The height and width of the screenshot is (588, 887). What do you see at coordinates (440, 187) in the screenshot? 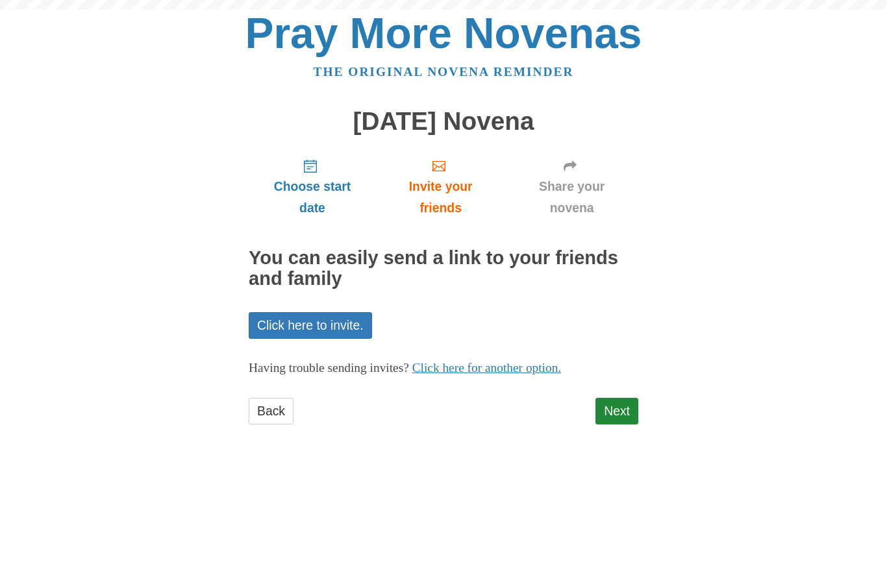
I see `a: Invite your friends` at bounding box center [440, 187].